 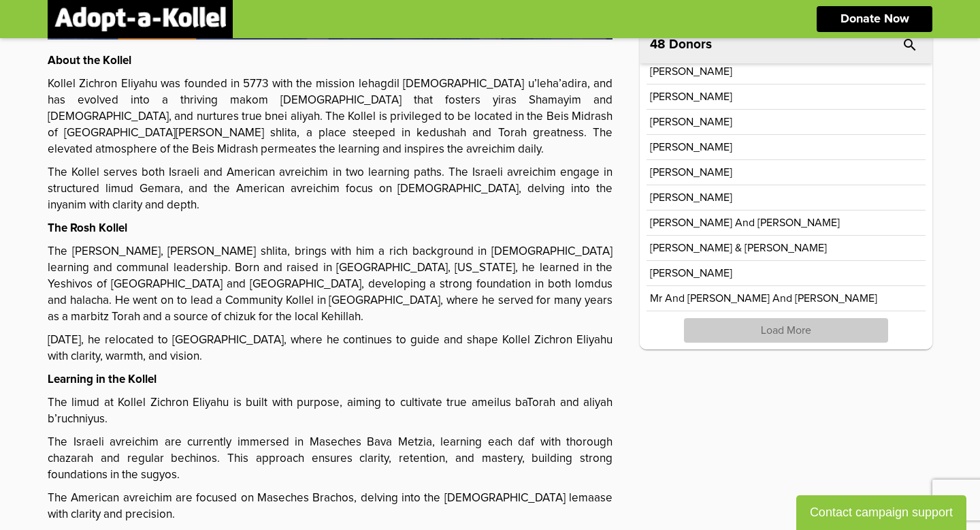 What do you see at coordinates (690, 45) in the screenshot?
I see `p: Donors` at bounding box center [690, 45].